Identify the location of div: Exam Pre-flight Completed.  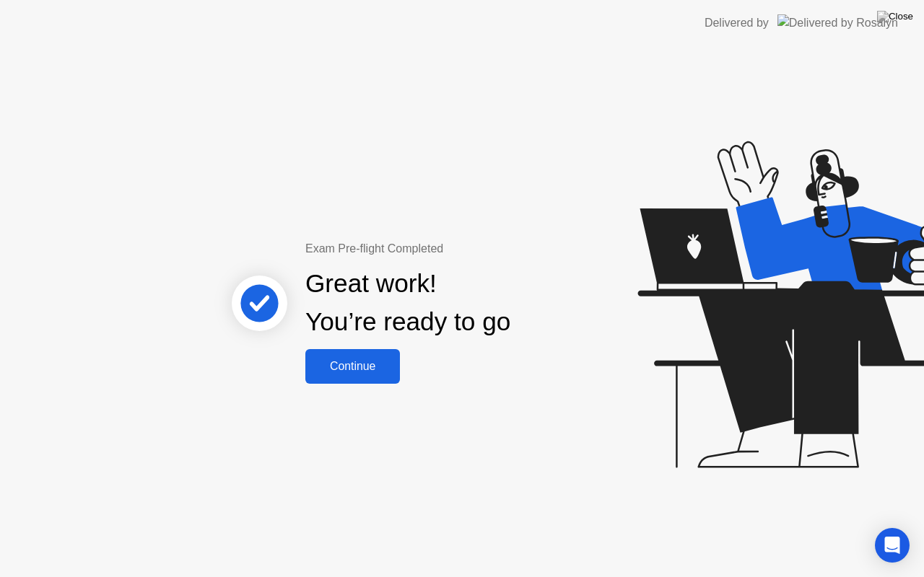
(454, 249).